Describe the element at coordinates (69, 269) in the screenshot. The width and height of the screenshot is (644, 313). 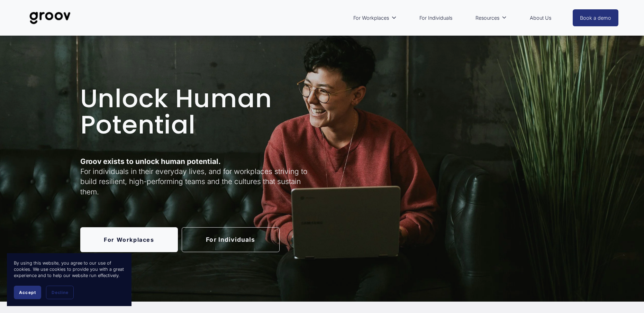
I see `p: By using this website, you agree to our use of cookies. We use cookies to provide you with a grea...` at that location.